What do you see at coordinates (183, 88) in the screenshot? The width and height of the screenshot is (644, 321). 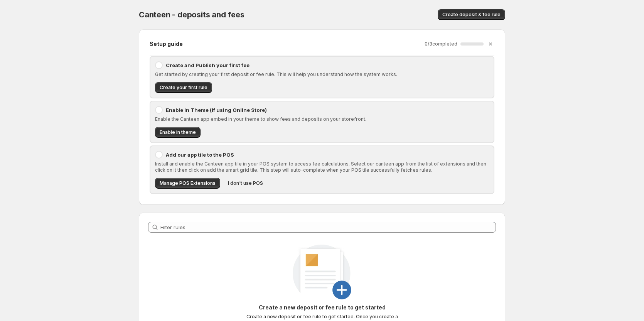 I see `span: Create your first rule` at bounding box center [183, 88].